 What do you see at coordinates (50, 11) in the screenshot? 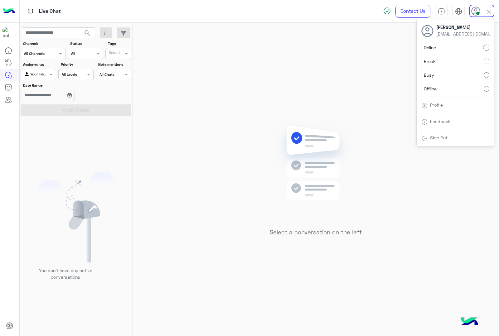
I see `p: Live Chat` at bounding box center [50, 11].